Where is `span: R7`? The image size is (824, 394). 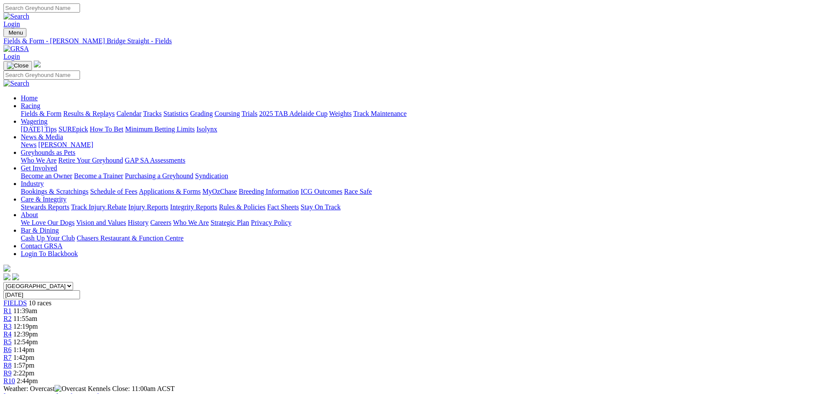 span: R7 is located at coordinates (7, 357).